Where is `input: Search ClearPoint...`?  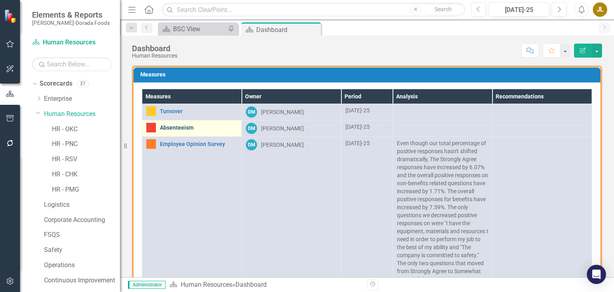
input: Search ClearPoint... is located at coordinates (314, 10).